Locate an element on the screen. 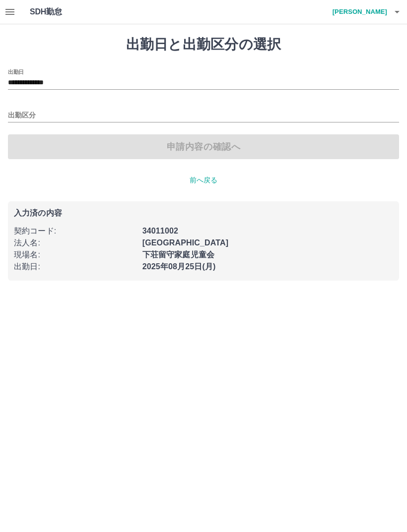  p: 契約コード : is located at coordinates (75, 231).